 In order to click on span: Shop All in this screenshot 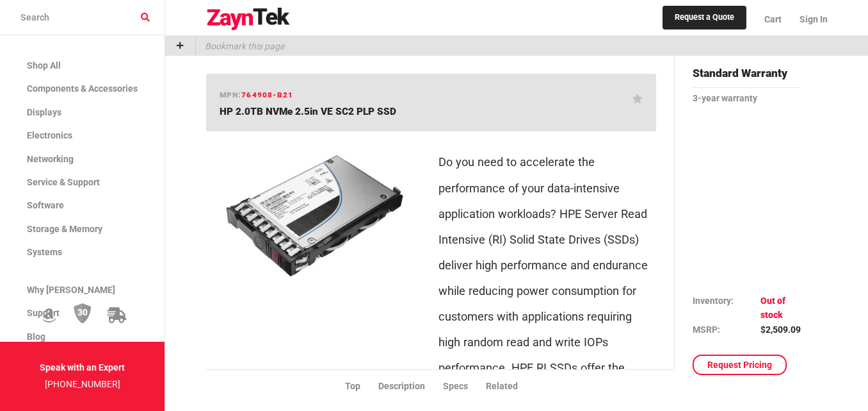, I will do `click(43, 65)`.